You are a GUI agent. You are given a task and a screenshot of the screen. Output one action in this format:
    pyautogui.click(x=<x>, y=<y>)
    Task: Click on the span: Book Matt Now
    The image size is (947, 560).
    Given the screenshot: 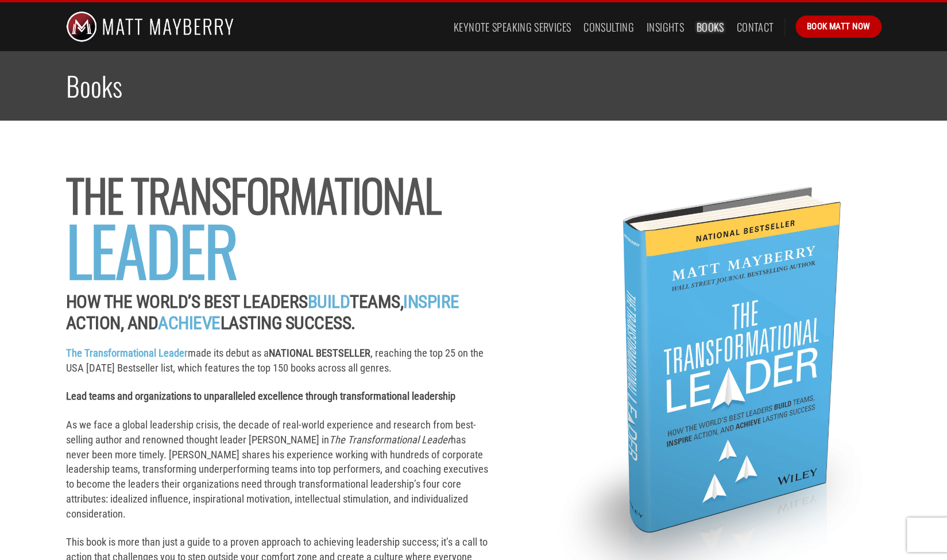 What is the action you would take?
    pyautogui.click(x=838, y=26)
    